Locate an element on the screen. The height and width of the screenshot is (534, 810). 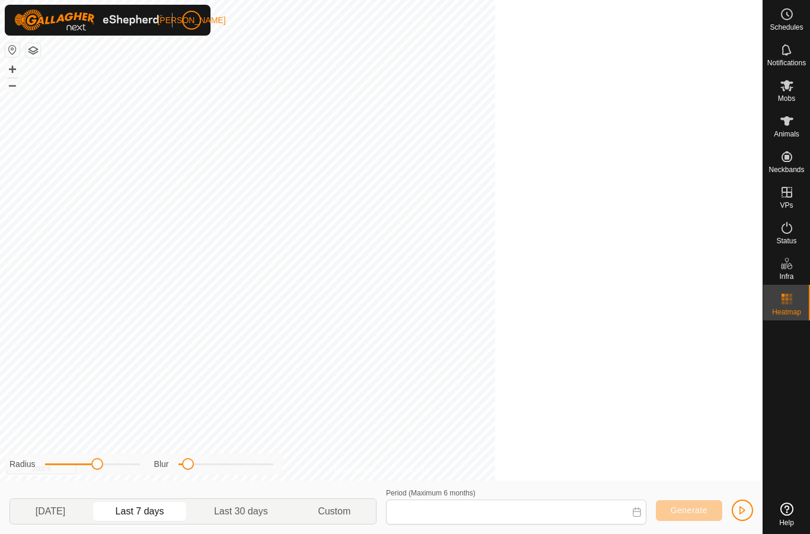
span: Infra is located at coordinates (787, 276).